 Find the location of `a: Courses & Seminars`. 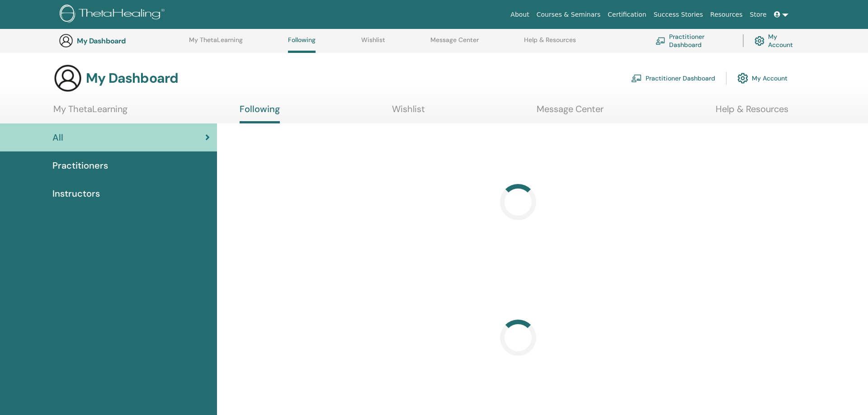

a: Courses & Seminars is located at coordinates (569, 14).